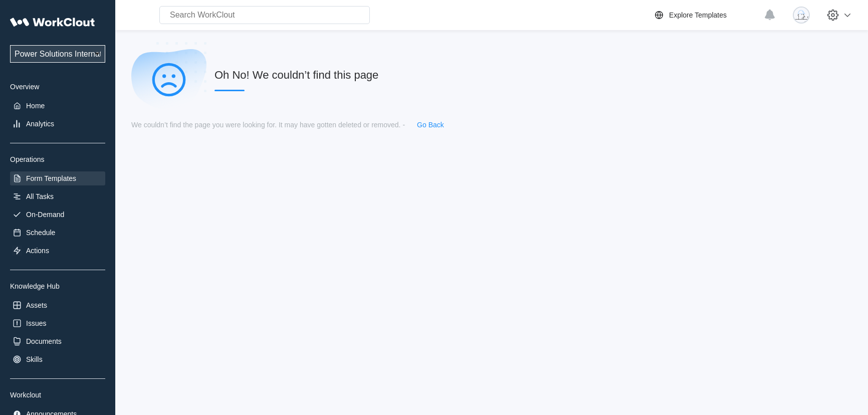  What do you see at coordinates (35, 105) in the screenshot?
I see `div: Home` at bounding box center [35, 105].